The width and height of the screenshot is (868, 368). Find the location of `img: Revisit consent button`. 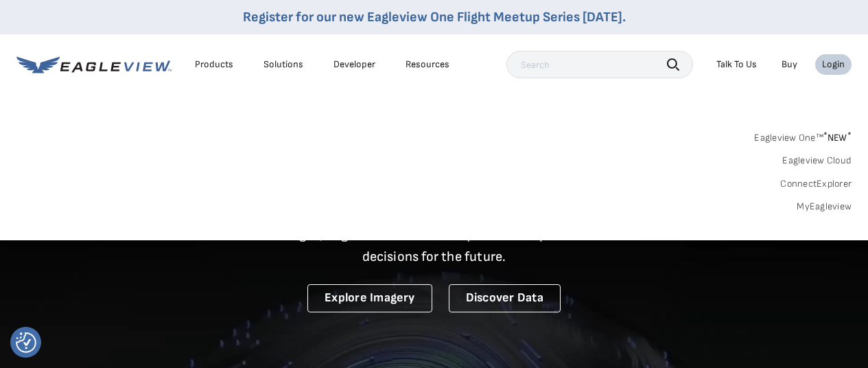

img: Revisit consent button is located at coordinates (26, 342).